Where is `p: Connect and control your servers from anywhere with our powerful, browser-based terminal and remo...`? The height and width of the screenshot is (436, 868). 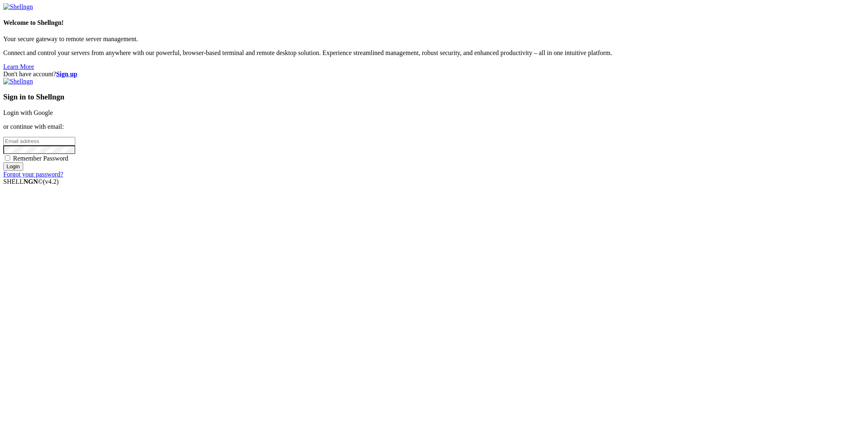 p: Connect and control your servers from anywhere with our powerful, browser-based terminal and remo... is located at coordinates (434, 53).